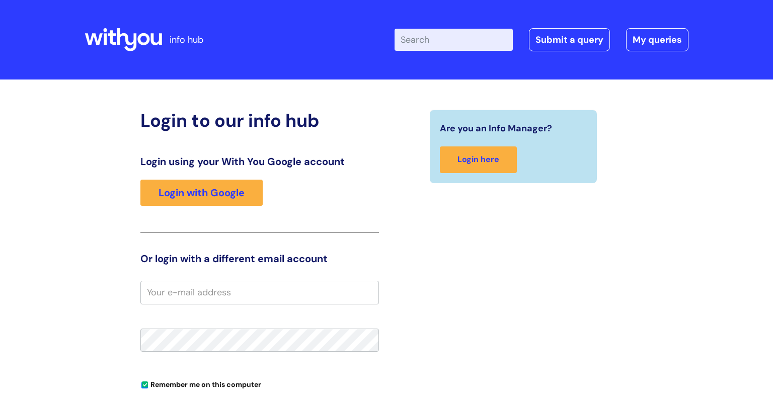 The width and height of the screenshot is (773, 398). I want to click on h2: Login to our info hub, so click(260, 120).